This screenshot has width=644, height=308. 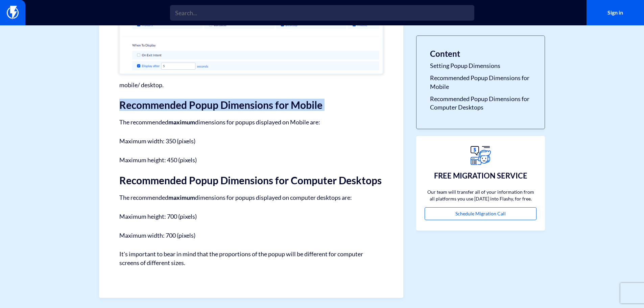 What do you see at coordinates (251, 105) in the screenshot?
I see `h2: Recommended Popup Dimensions for Mobile` at bounding box center [251, 105].